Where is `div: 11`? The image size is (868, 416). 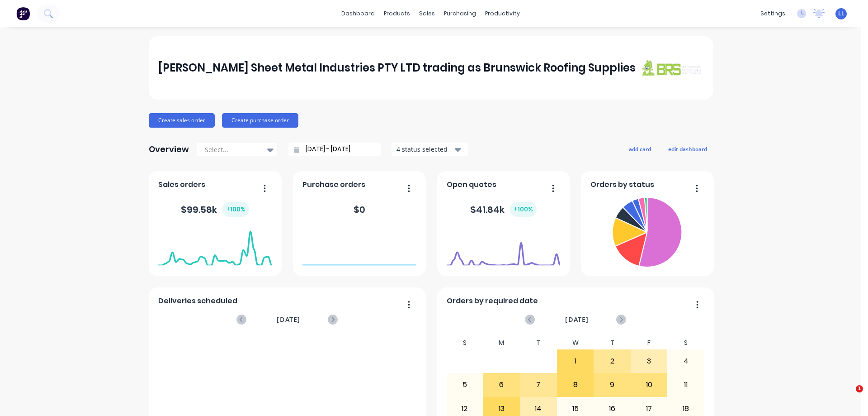 div: 11 is located at coordinates (686, 385).